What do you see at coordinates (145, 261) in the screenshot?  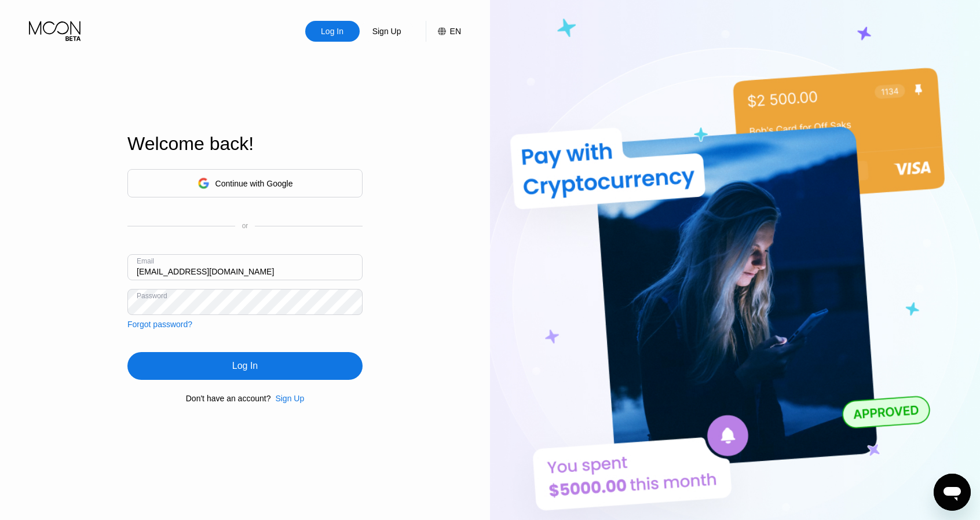 I see `div: Email` at bounding box center [145, 261].